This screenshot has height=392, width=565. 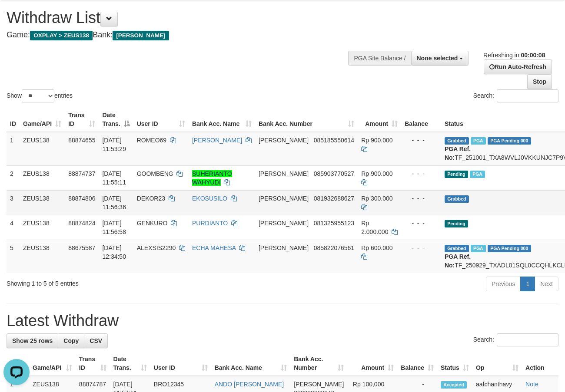 I want to click on span: Copy, so click(x=70, y=341).